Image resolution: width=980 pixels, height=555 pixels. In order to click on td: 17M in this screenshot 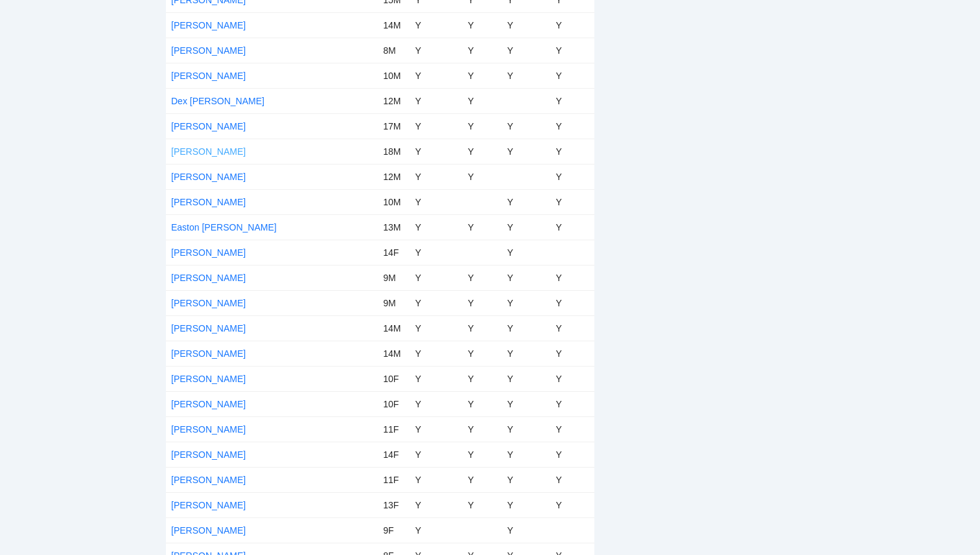, I will do `click(394, 126)`.